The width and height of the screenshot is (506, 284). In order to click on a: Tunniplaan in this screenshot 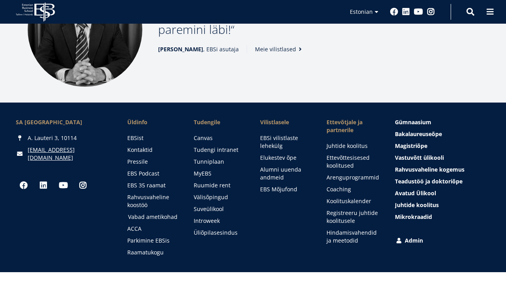, I will do `click(219, 162)`.